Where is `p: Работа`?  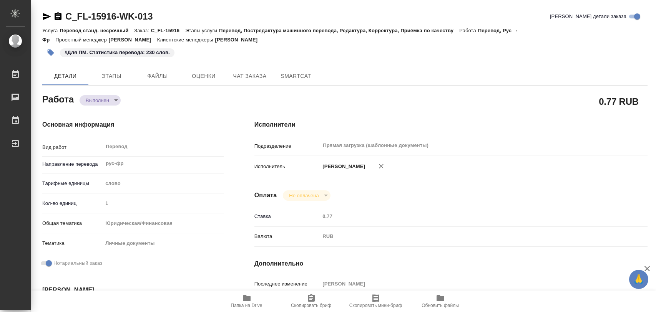 p: Работа is located at coordinates (468, 30).